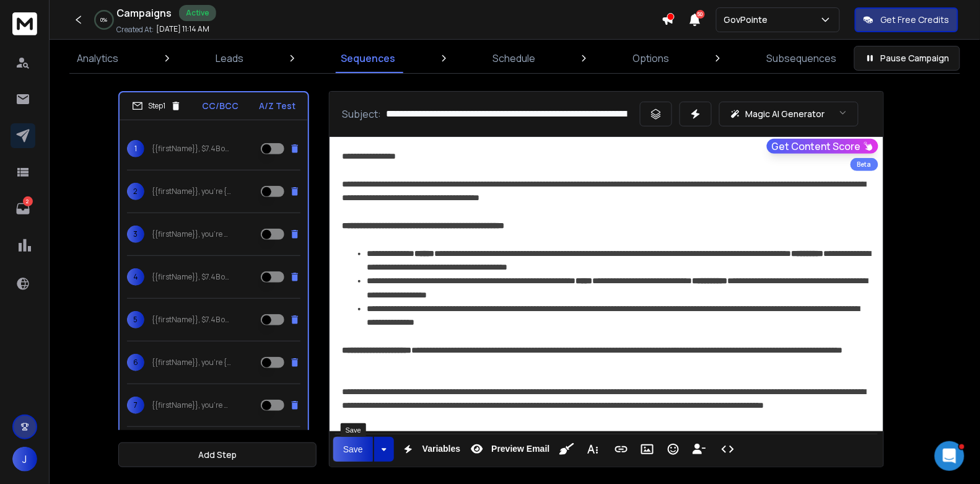 Image resolution: width=980 pixels, height=484 pixels. Describe the element at coordinates (368, 58) in the screenshot. I see `p: Sequences` at that location.